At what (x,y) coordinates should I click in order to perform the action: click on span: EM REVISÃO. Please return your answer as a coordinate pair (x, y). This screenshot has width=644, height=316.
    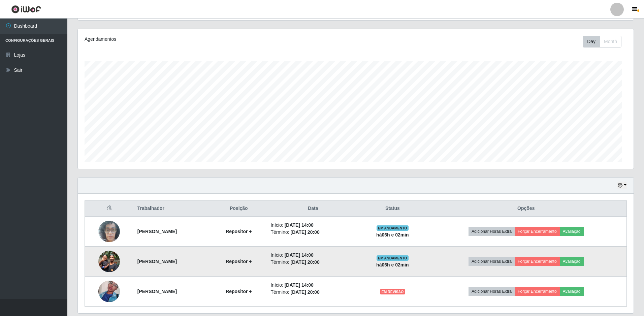
    Looking at the image, I should click on (393, 291).